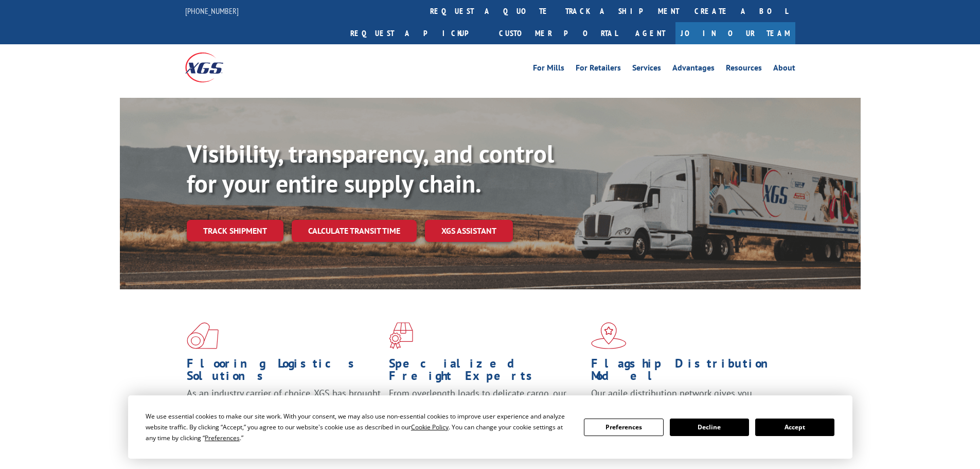 Image resolution: width=980 pixels, height=469 pixels. What do you see at coordinates (647, 69) in the screenshot?
I see `a: Services` at bounding box center [647, 69].